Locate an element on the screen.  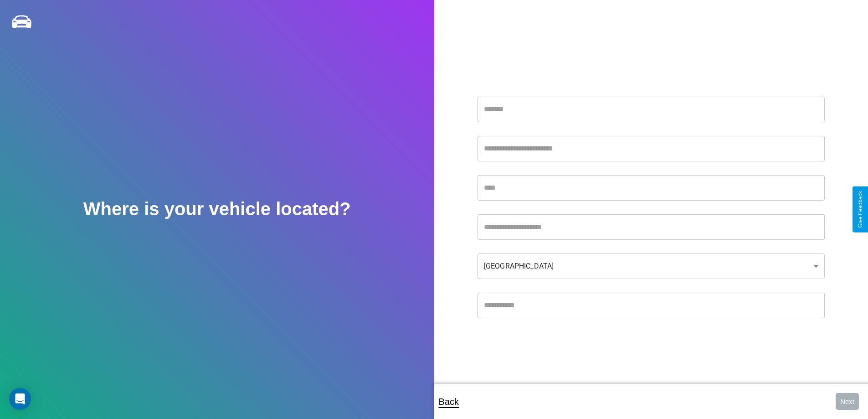
div: Give Feedback is located at coordinates (860, 209).